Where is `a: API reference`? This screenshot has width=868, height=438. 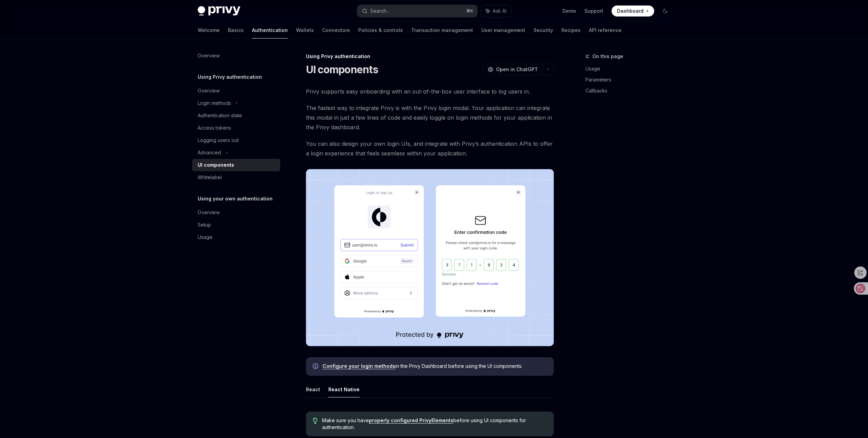
a: API reference is located at coordinates (605, 30).